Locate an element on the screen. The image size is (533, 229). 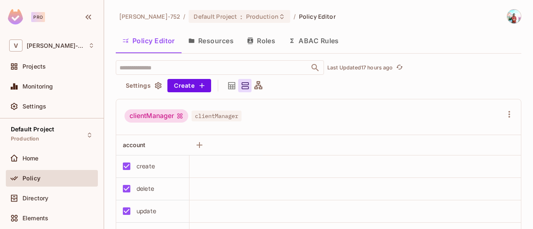
span: Settings is located at coordinates (34, 107).